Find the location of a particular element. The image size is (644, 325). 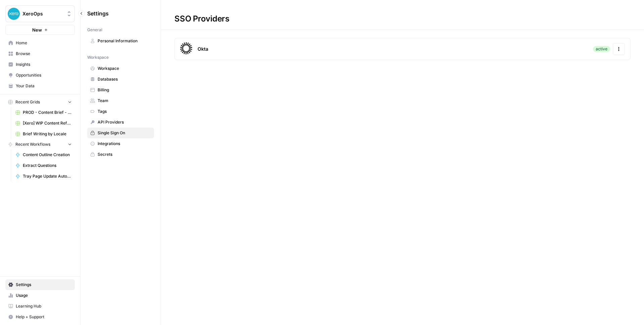

span: Team is located at coordinates (124, 101).